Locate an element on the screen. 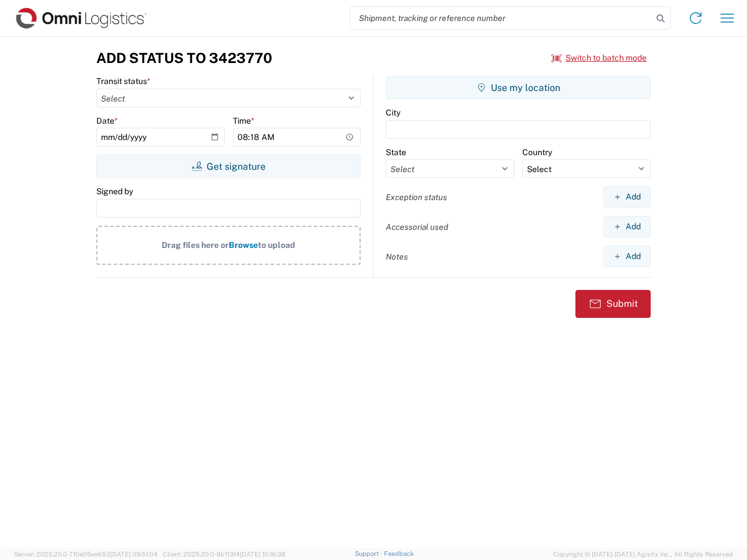 The width and height of the screenshot is (747, 560). label: Country is located at coordinates (537, 152).